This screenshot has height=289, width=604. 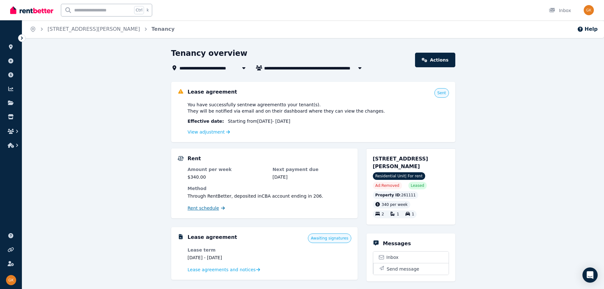 I want to click on dd: $340.00, so click(x=227, y=177).